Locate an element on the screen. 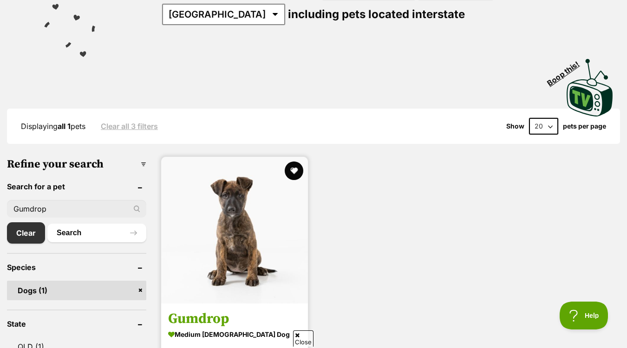  header: Species is located at coordinates (77, 268).